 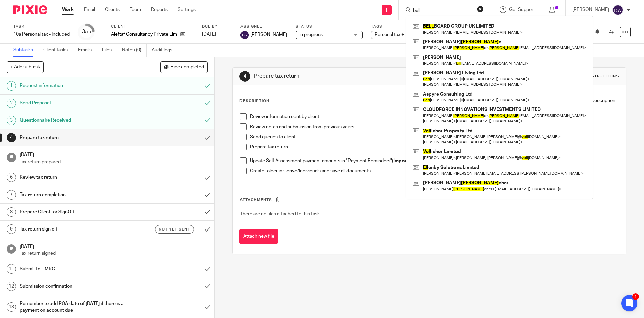 I want to click on a: Team, so click(x=136, y=10).